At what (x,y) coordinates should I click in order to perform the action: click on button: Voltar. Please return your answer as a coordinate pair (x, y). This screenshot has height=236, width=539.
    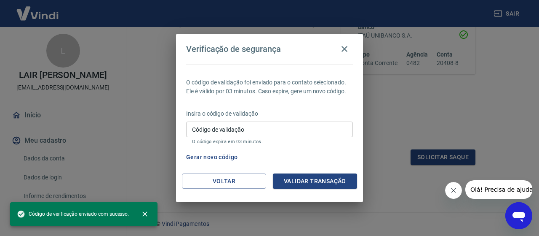
    Looking at the image, I should click on (224, 181).